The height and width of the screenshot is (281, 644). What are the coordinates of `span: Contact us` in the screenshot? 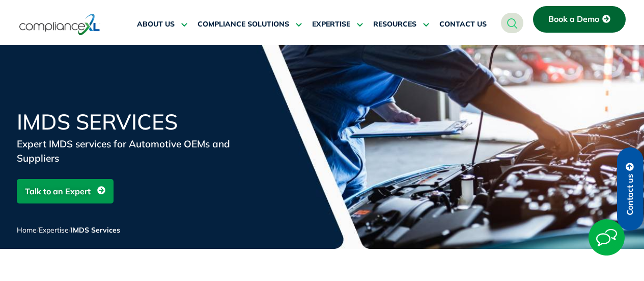 It's located at (630, 194).